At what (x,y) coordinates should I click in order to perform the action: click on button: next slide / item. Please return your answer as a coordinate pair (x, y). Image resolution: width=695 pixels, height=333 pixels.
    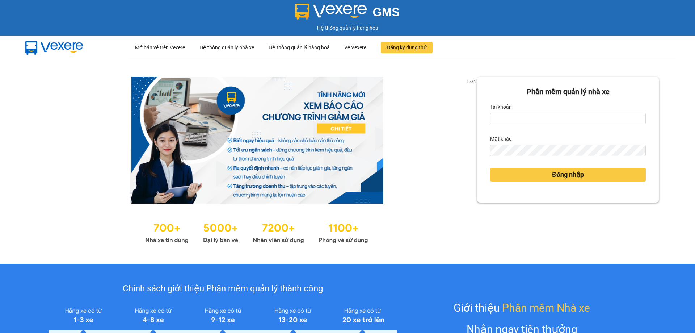
    Looking at the image, I should click on (472, 140).